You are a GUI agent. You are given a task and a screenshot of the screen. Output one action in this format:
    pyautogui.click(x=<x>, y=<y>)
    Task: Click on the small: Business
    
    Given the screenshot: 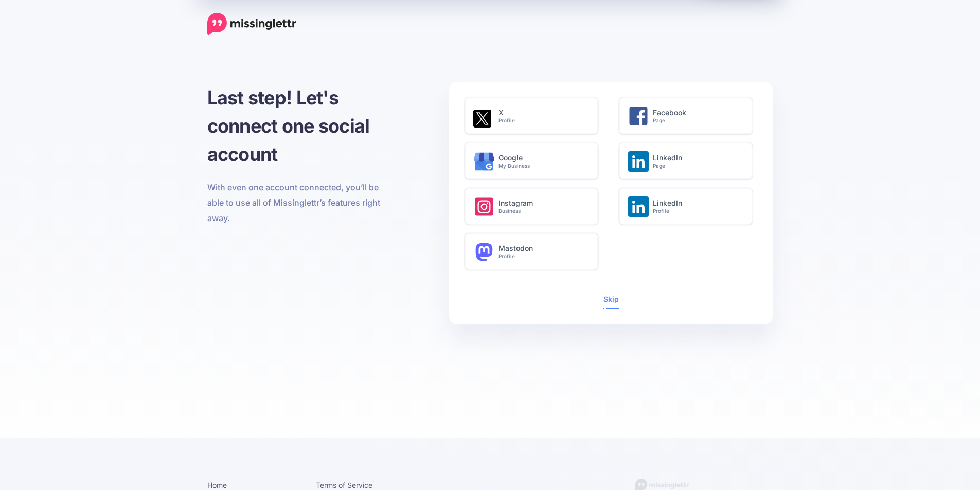 What is the action you would take?
    pyautogui.click(x=543, y=211)
    